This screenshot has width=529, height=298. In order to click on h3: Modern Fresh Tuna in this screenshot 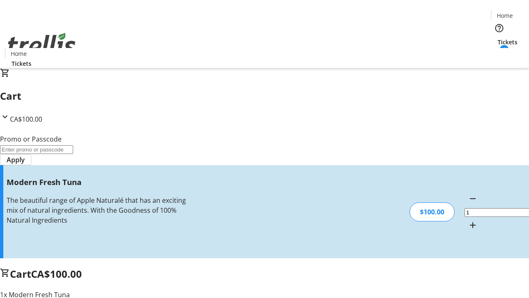, I will do `click(97, 182)`.